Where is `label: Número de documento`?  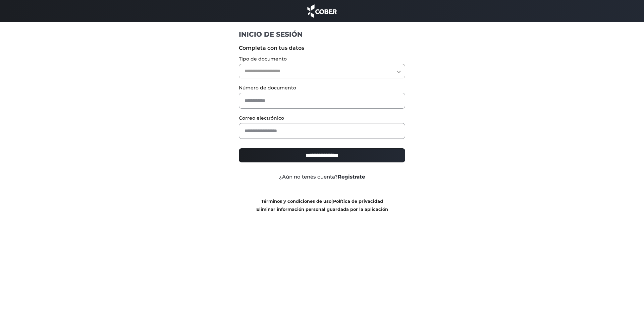
label: Número de documento is located at coordinates (322, 87).